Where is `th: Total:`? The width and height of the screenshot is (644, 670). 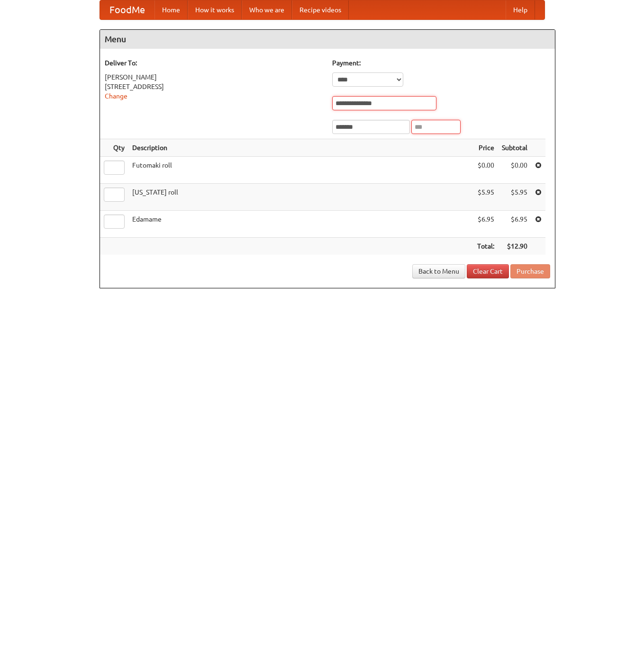 th: Total: is located at coordinates (485, 246).